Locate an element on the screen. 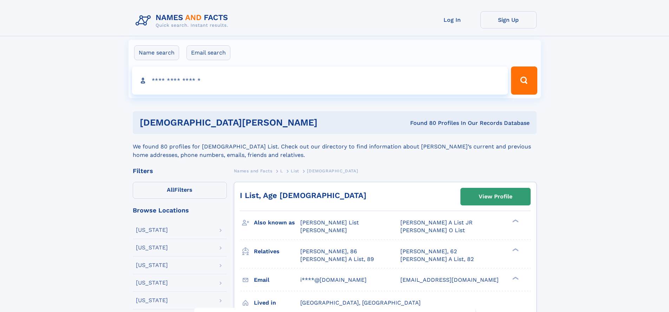  span: All is located at coordinates (170, 189).